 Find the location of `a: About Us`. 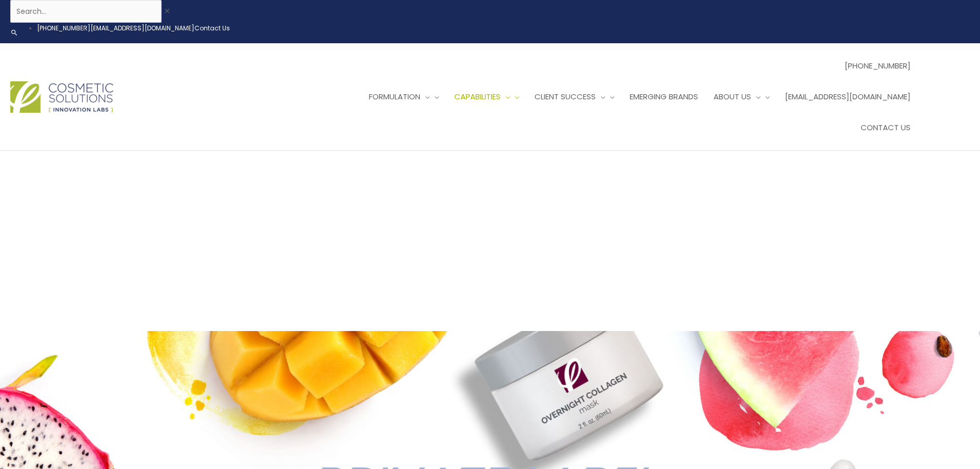

a: About Us is located at coordinates (741, 96).